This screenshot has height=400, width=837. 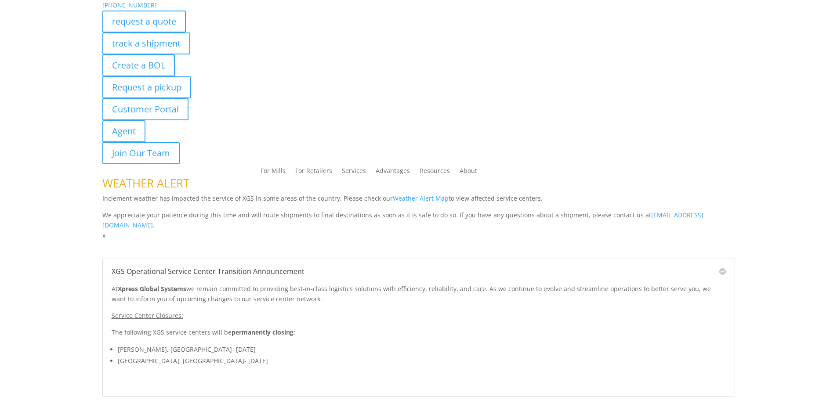 I want to click on strong: Xpress Global Systems, so click(x=152, y=289).